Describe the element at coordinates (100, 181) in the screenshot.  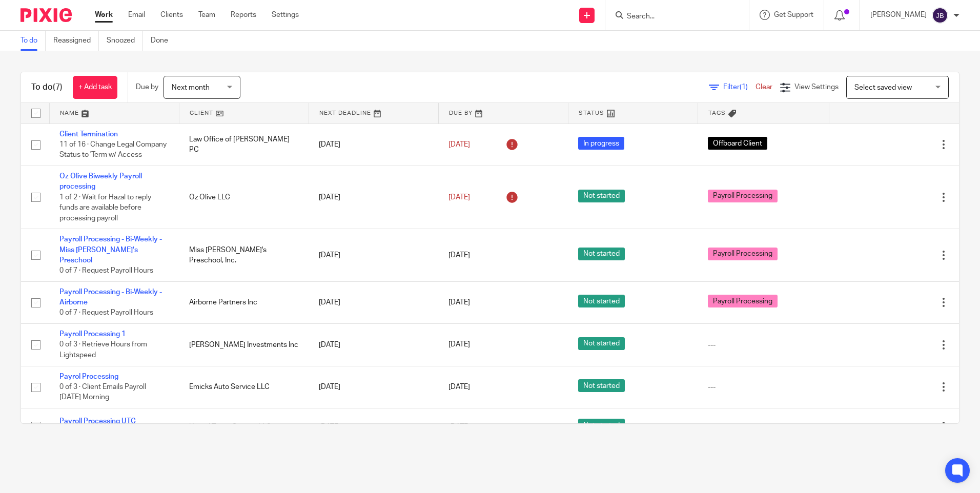
I see `a: Oz Olive Biweekly Payroll processing` at that location.